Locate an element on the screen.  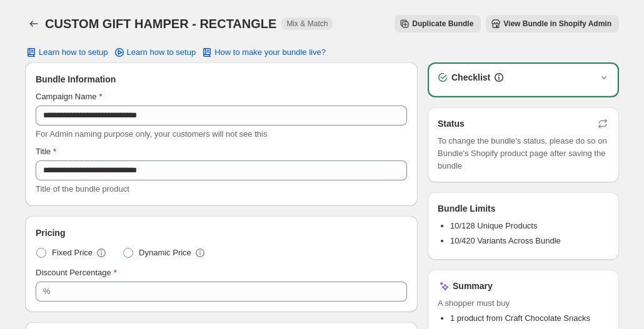
button: View Bundle in Shopify Admin is located at coordinates (552, 24).